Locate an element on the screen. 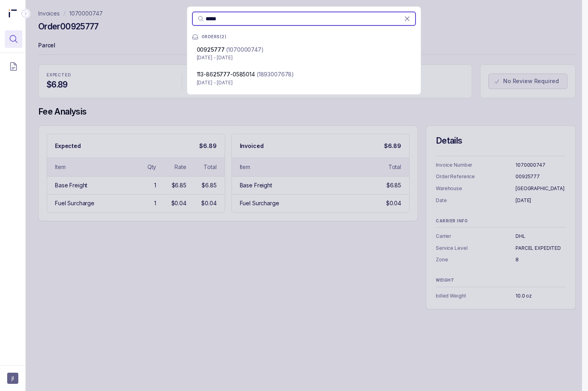 This screenshot has width=588, height=391. span: 113-86 -0585014 is located at coordinates (226, 74).